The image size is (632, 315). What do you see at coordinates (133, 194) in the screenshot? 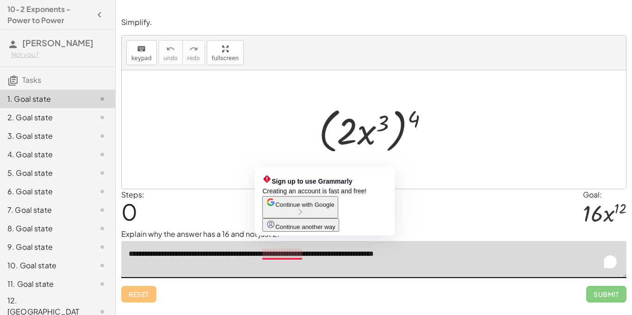
I see `label: Steps:` at bounding box center [133, 194].